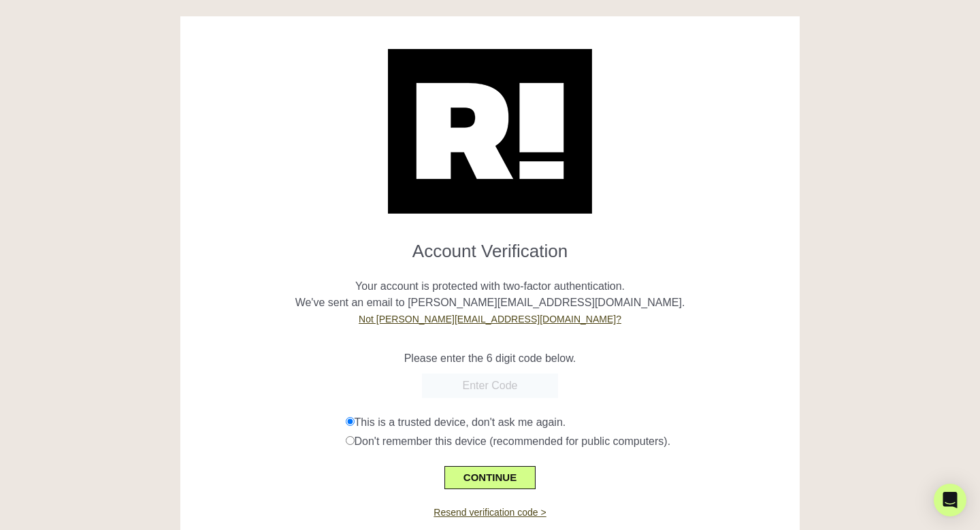 The image size is (980, 530). What do you see at coordinates (490, 477) in the screenshot?
I see `button: CONTINUE` at bounding box center [490, 477].